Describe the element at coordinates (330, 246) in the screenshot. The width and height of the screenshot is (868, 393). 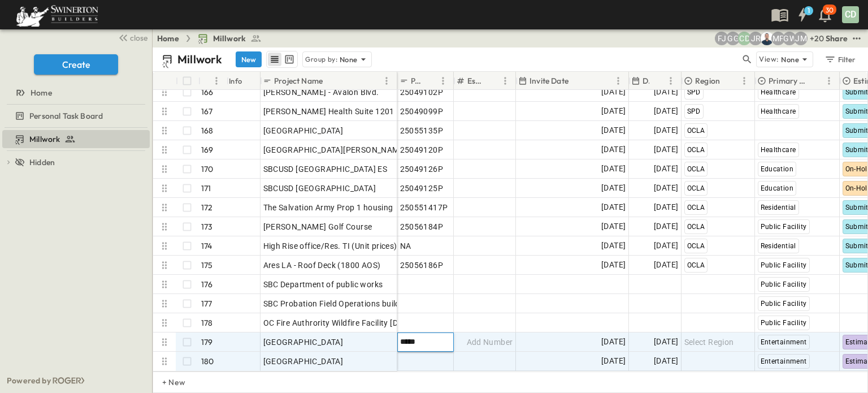
I see `span: High Rise office/Res. TI (Unit prices)` at that location.